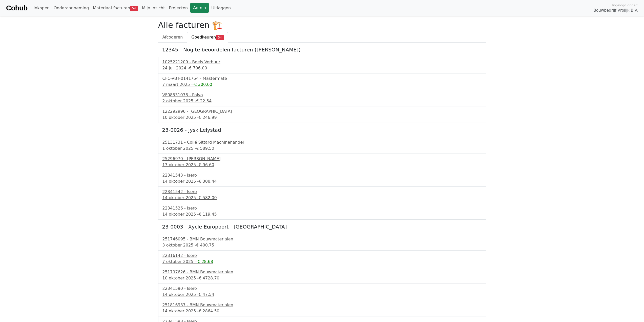 This screenshot has width=644, height=322. What do you see at coordinates (322, 242) in the screenshot?
I see `a: 251746095 - BMN Bouwmaterialen3 oktober 2025 -€ 400.75` at bounding box center [322, 242].